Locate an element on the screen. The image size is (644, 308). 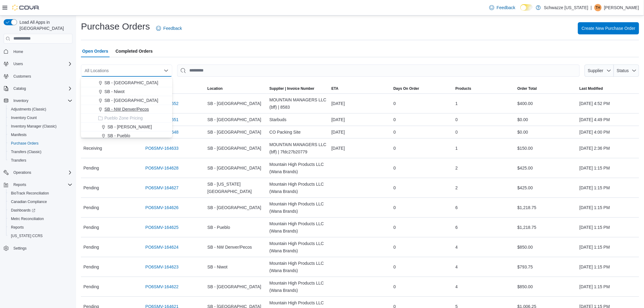
button: PO # is located at coordinates (174, 88).